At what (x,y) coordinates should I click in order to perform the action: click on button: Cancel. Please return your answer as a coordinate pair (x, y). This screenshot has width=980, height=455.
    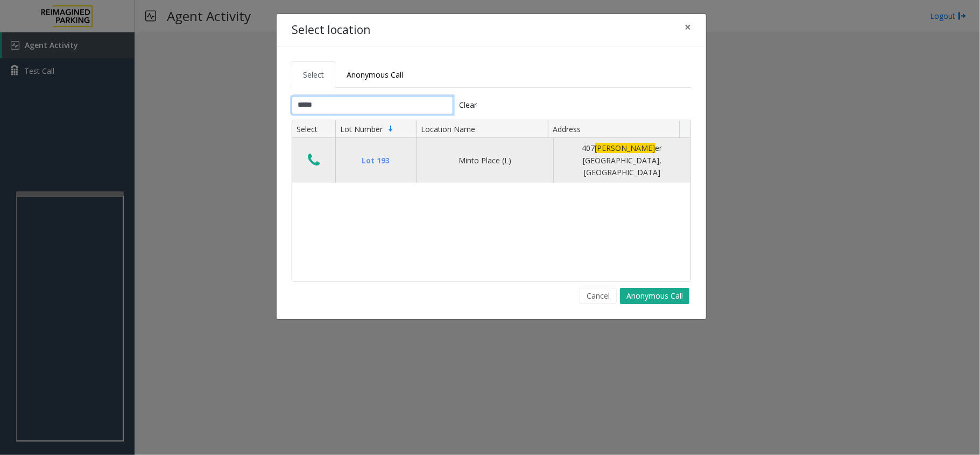
    Looking at the image, I should click on (598, 296).